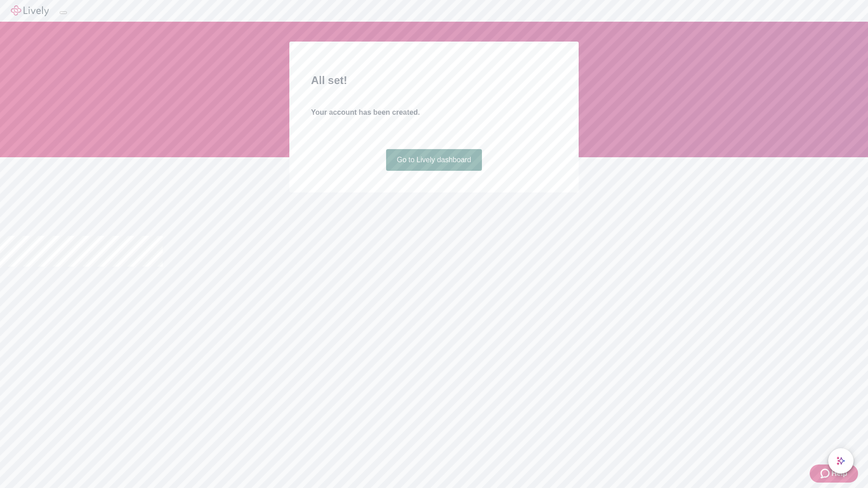 The image size is (868, 488). Describe the element at coordinates (826, 473) in the screenshot. I see `svg: Zendesk support icon` at that location.